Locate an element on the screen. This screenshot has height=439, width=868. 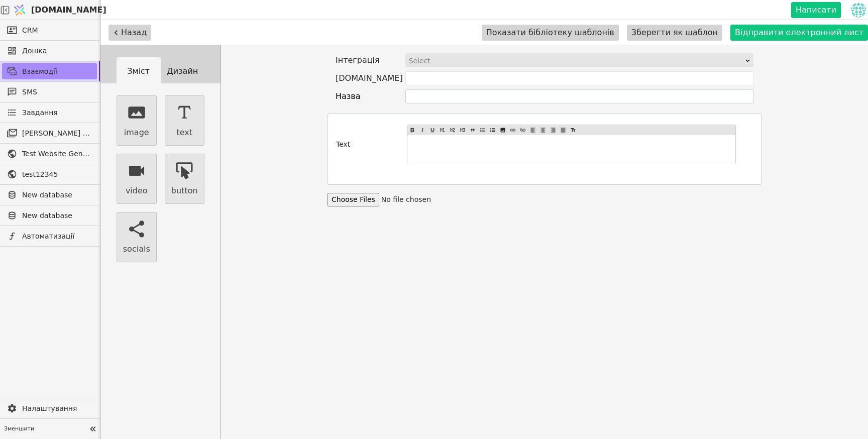
a: Назад is located at coordinates (130, 32).